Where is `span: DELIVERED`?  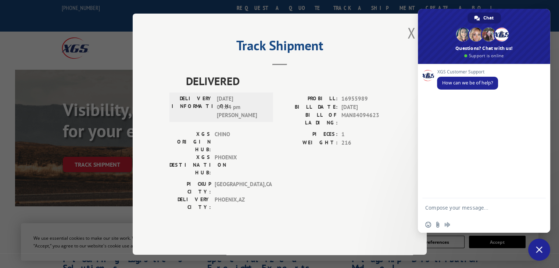
span: DELIVERED is located at coordinates (288, 81).